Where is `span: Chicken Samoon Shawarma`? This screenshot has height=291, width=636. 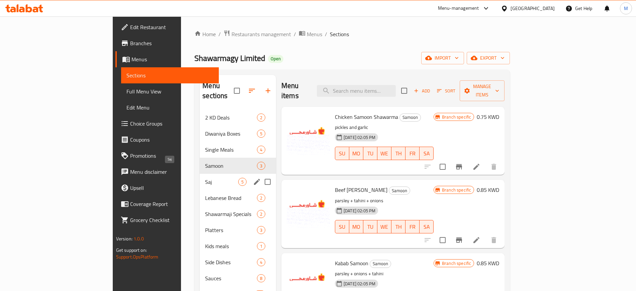 span: Chicken Samoon Shawarma is located at coordinates (366, 117).